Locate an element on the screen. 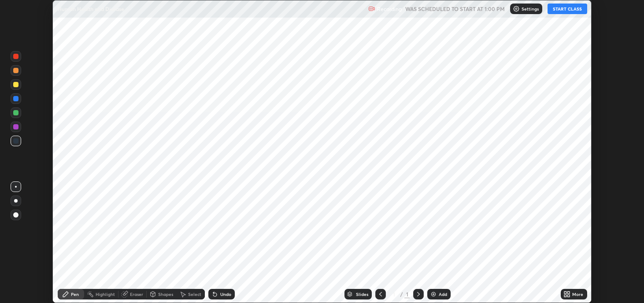 The width and height of the screenshot is (644, 303). img: class-settings-icons is located at coordinates (516, 9).